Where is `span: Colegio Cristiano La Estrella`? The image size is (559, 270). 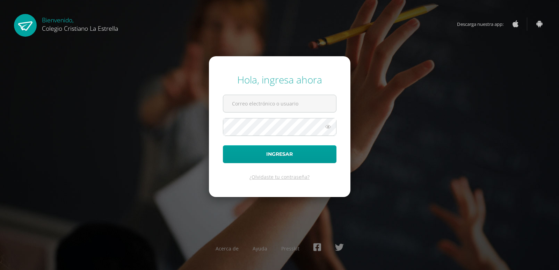 span: Colegio Cristiano La Estrella is located at coordinates (80, 28).